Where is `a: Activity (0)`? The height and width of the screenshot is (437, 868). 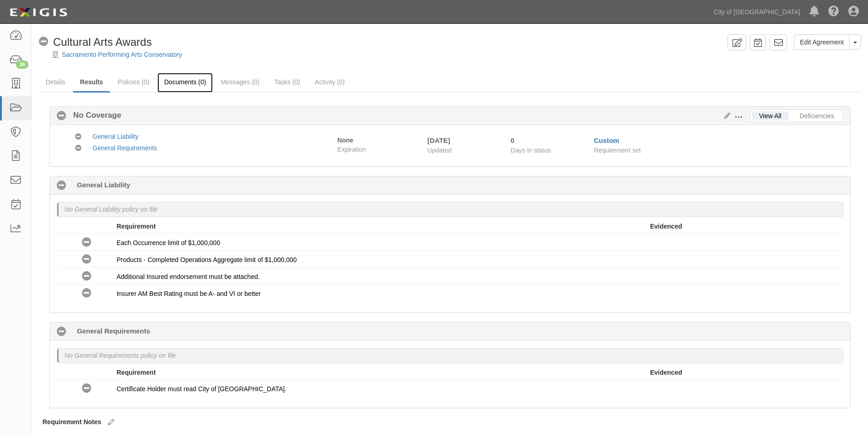 a: Activity (0) is located at coordinates (330, 82).